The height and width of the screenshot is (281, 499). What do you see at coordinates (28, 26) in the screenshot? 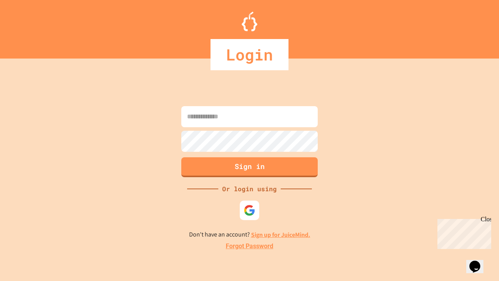
I see `div: Chat with us now!Close` at bounding box center [28, 26].